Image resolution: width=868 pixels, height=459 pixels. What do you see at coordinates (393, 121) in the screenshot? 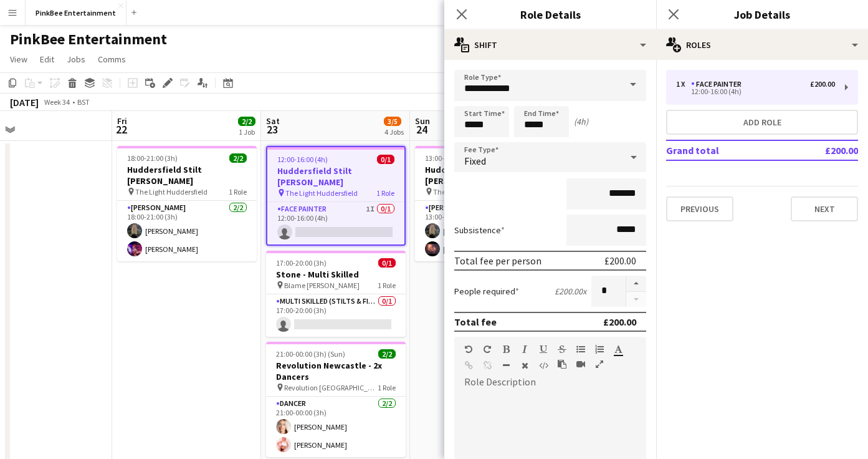
I see `span: 3/5` at bounding box center [393, 121].